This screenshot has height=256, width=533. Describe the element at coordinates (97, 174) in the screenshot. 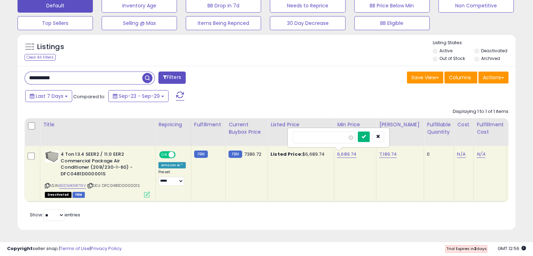

I see `div: ASIN:` at that location.